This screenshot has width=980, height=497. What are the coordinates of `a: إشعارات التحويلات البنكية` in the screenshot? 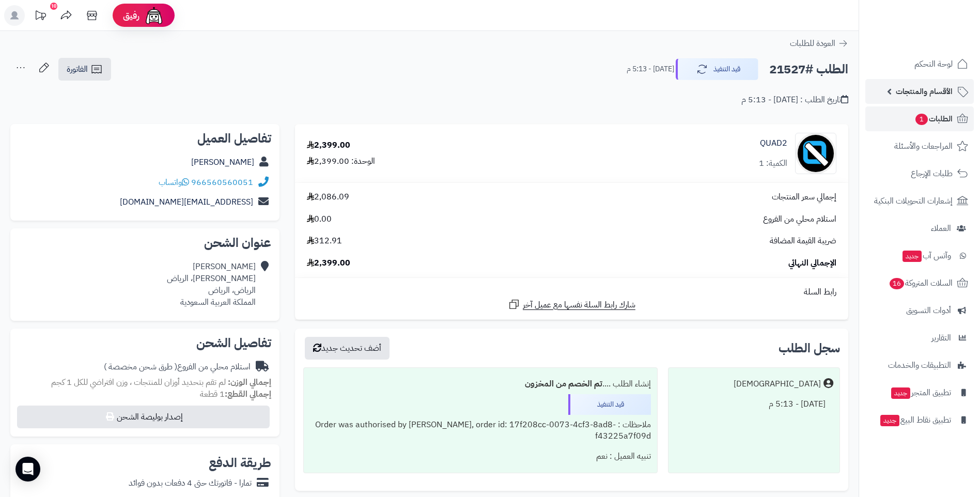 It's located at (920, 201).